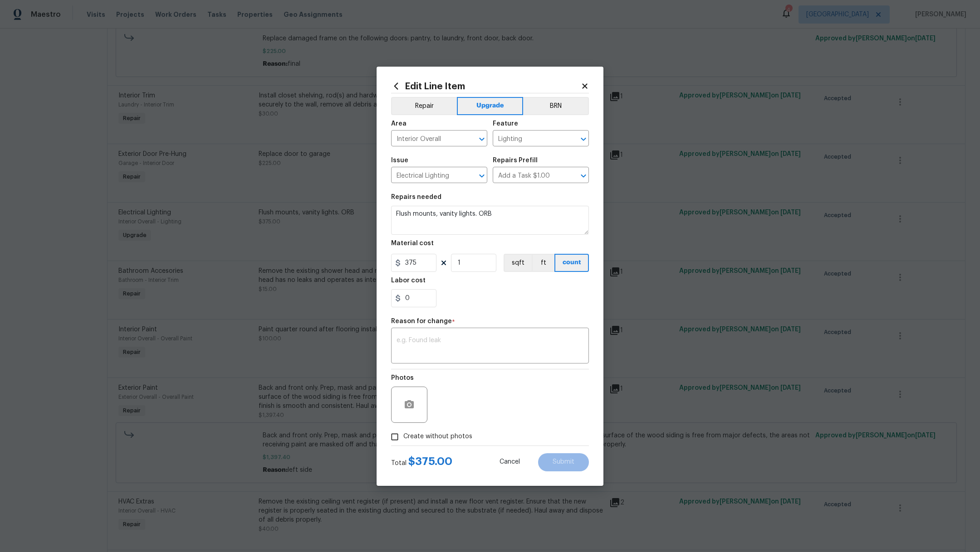  Describe the element at coordinates (400, 160) in the screenshot. I see `h5: Issue` at that location.